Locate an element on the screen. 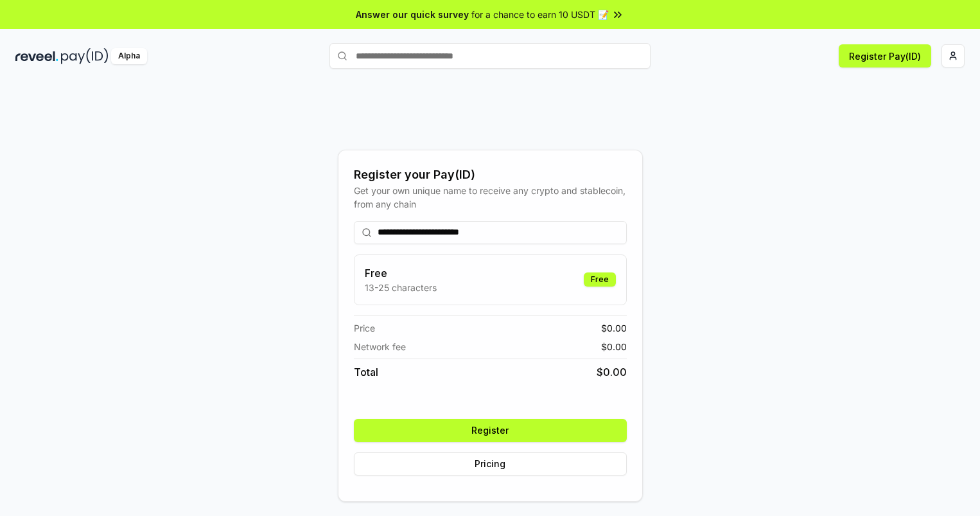  div: Get your own unique name to receive any crypto and stablecoin, from any chain is located at coordinates (490, 197).